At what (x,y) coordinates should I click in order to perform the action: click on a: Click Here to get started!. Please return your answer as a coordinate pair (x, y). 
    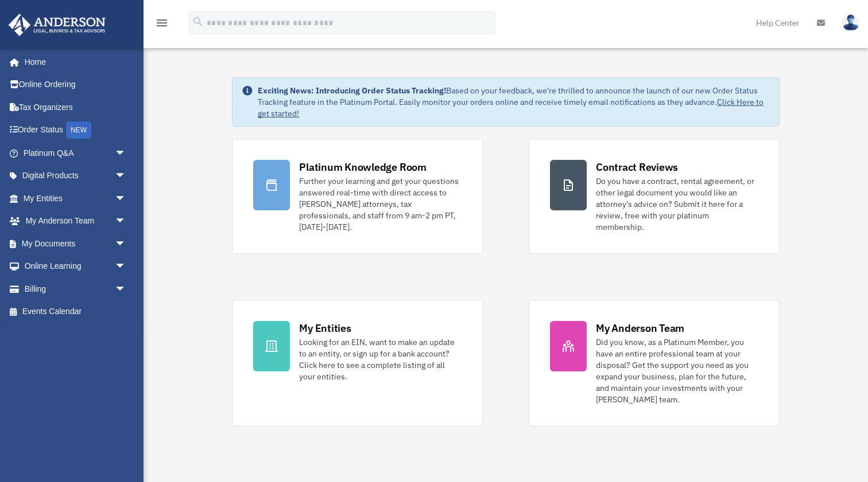
    Looking at the image, I should click on (510, 108).